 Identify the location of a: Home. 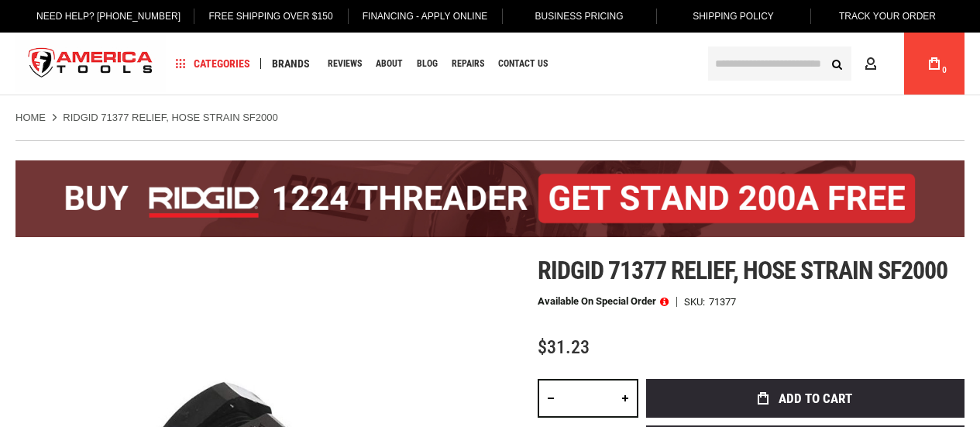
(31, 118).